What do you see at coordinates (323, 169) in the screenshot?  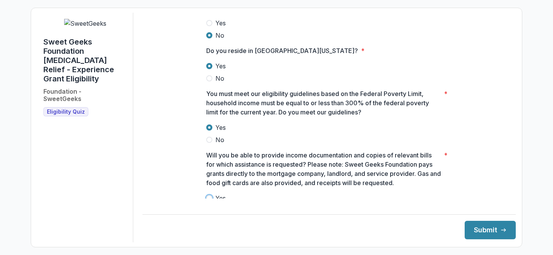 I see `p: Will you be able to provide income documentation and copies of relevant bills for which assistanc...` at bounding box center [323, 169].